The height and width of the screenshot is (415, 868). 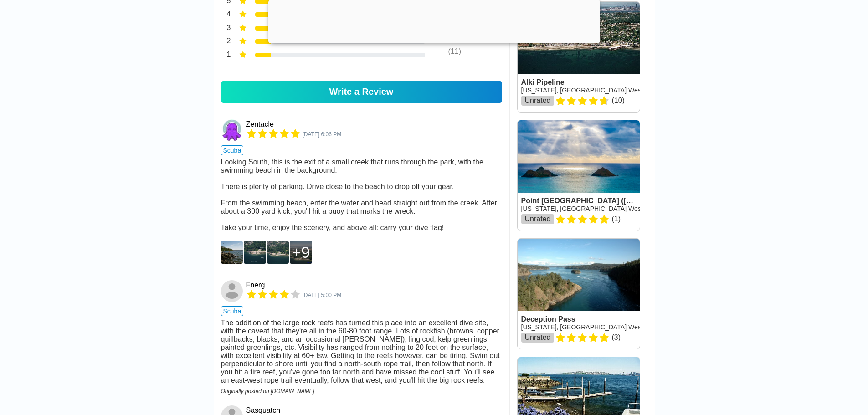 What do you see at coordinates (232, 130) in the screenshot?
I see `img: Zentacle` at bounding box center [232, 130].